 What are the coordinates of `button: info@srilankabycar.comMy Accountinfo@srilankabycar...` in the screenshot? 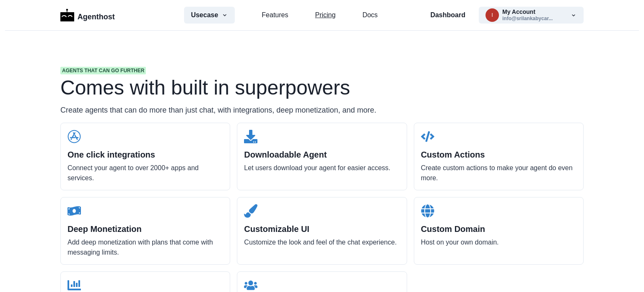 It's located at (531, 15).